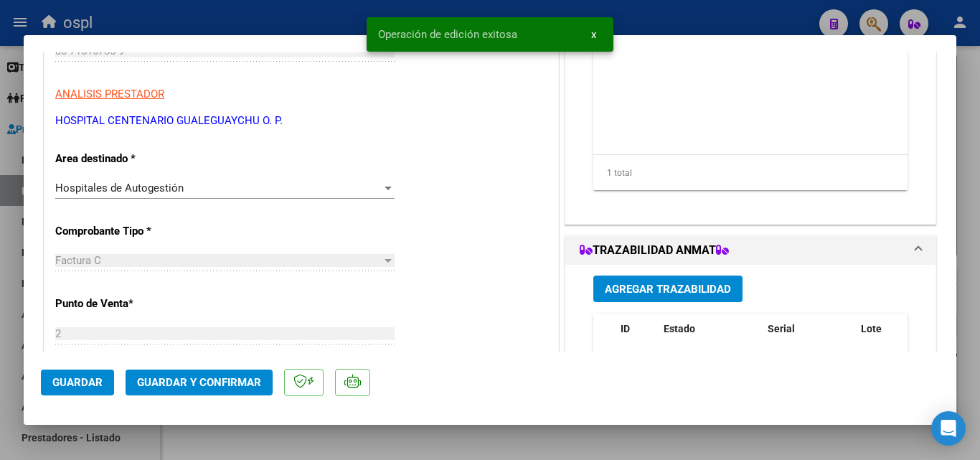  What do you see at coordinates (668, 288) in the screenshot?
I see `button: Agregar Trazabilidad` at bounding box center [668, 288].